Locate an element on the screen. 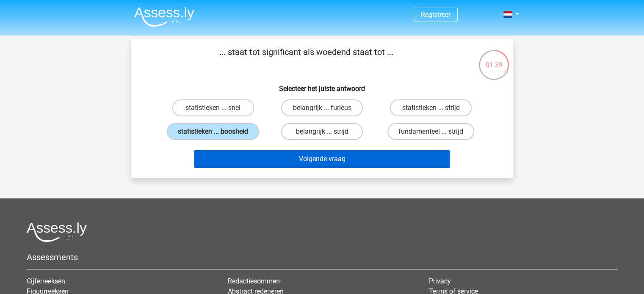 Image resolution: width=644 pixels, height=294 pixels. label: statistieken ... boosheid is located at coordinates (213, 132).